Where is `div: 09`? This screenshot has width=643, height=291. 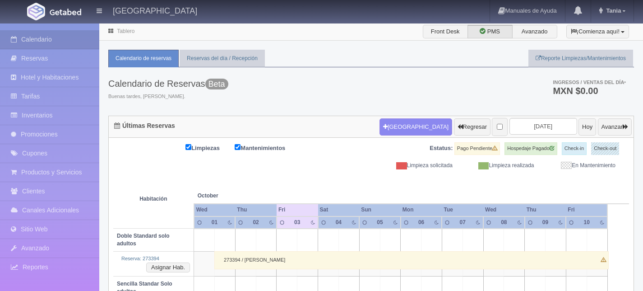 div: 09 is located at coordinates (545, 222).